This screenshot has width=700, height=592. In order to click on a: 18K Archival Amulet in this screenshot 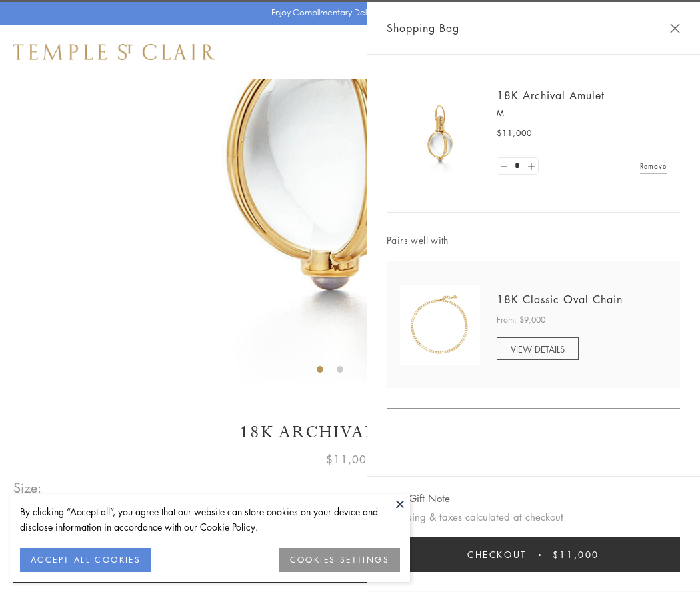, I will do `click(551, 95)`.